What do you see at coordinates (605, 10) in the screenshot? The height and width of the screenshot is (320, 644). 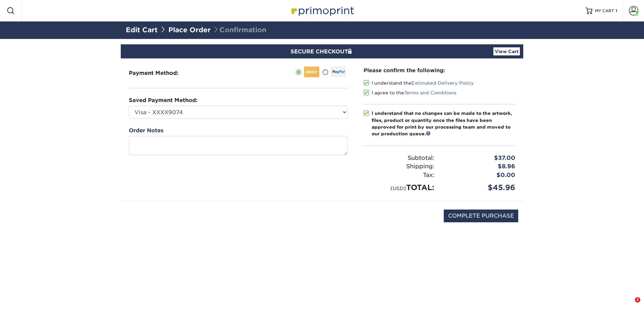 I see `span: MY CART` at bounding box center [605, 10].